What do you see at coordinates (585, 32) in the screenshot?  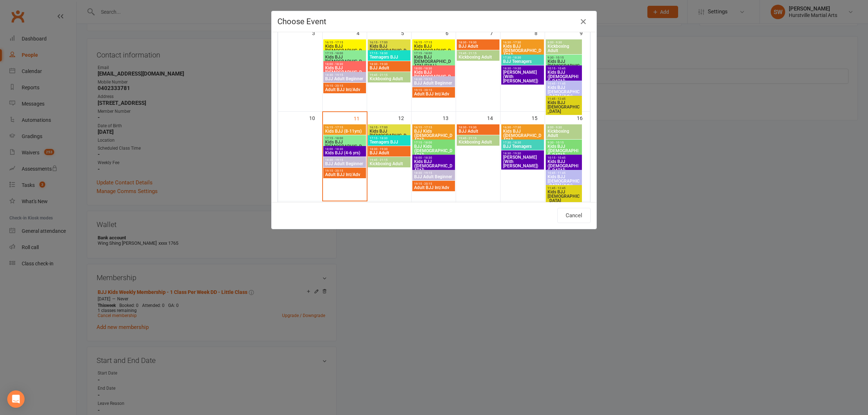 I see `div: 9` at bounding box center [585, 32].